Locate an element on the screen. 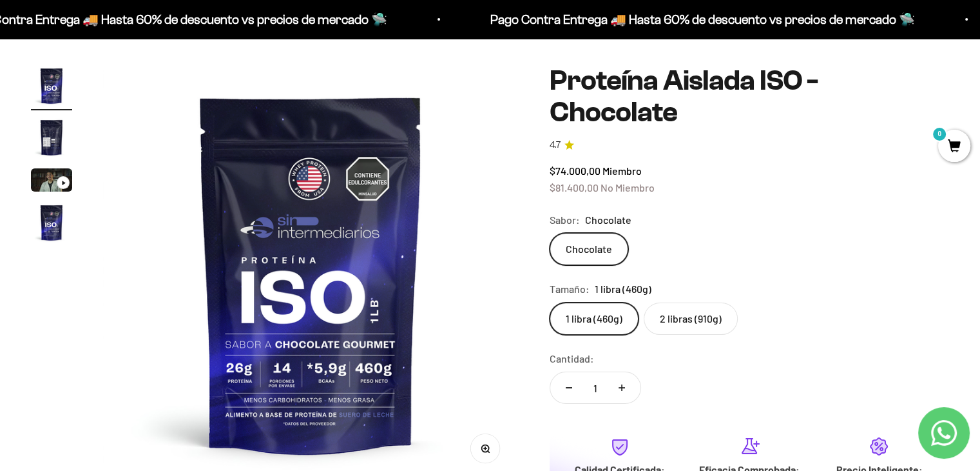 This screenshot has width=980, height=471. span: No Miembro is located at coordinates (628, 187).